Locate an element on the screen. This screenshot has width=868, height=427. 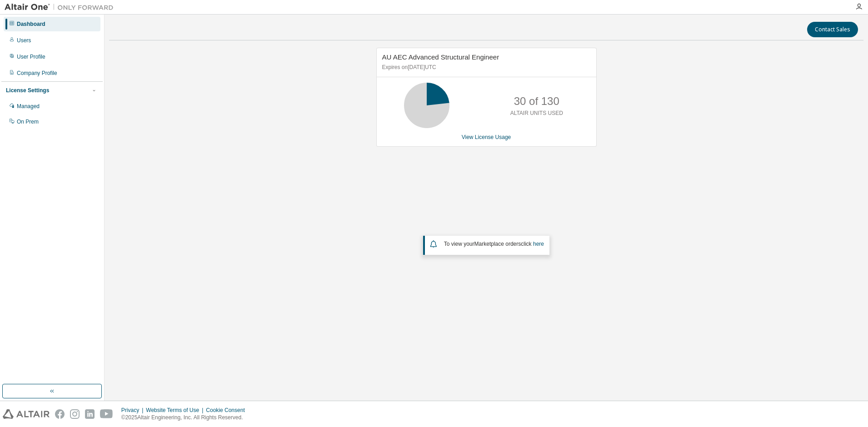
img: altair_logo.svg is located at coordinates (26, 414).